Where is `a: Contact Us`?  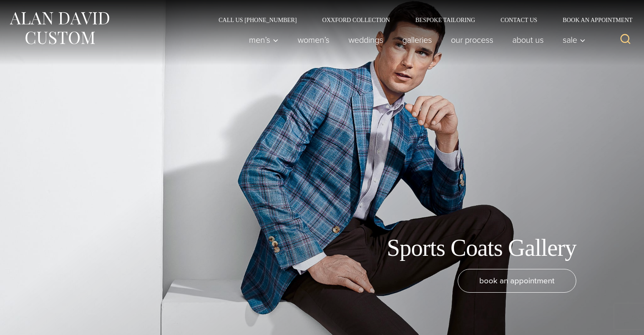 a: Contact Us is located at coordinates (519, 20).